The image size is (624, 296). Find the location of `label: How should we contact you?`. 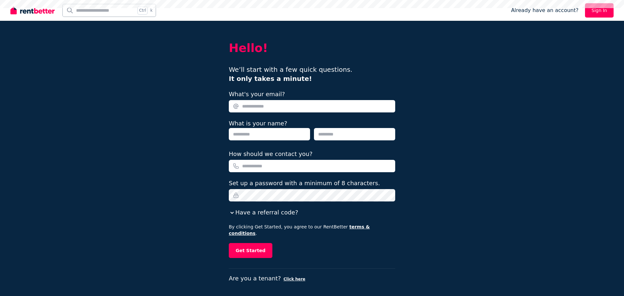

label: How should we contact you? is located at coordinates (271, 154).